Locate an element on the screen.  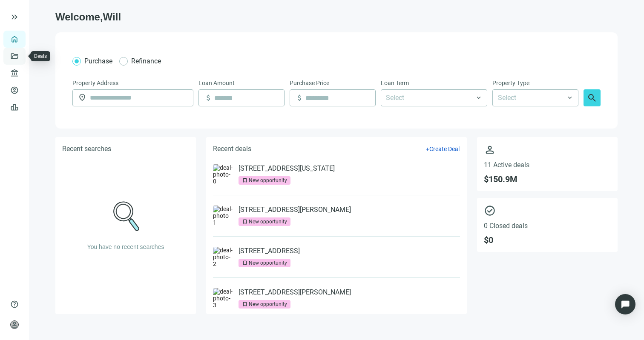
button: +Create Deal is located at coordinates (442, 149).